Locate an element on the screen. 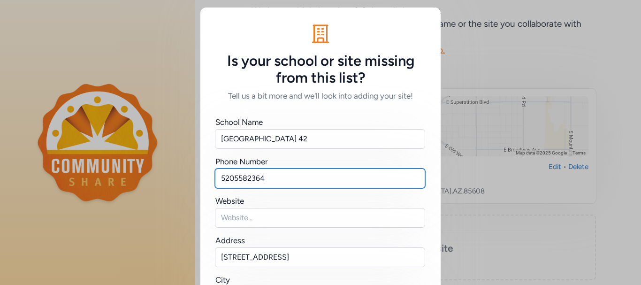 The image size is (641, 285). div: School Name is located at coordinates (239, 122).